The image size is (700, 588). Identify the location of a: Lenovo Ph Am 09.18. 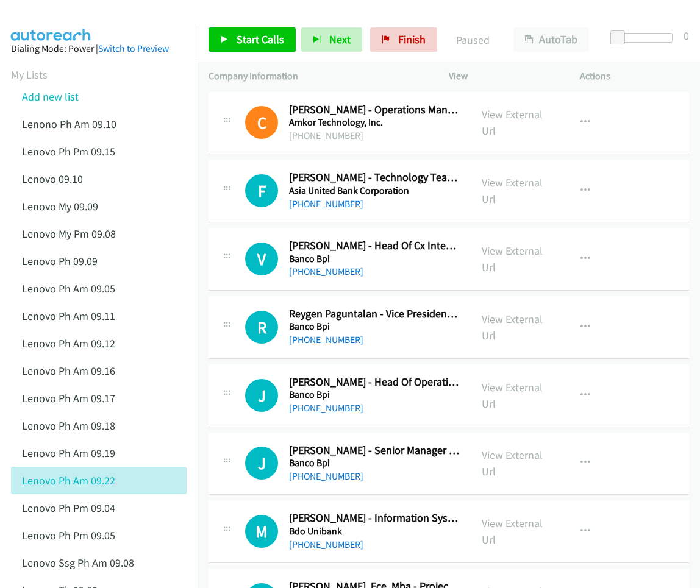
(68, 426).